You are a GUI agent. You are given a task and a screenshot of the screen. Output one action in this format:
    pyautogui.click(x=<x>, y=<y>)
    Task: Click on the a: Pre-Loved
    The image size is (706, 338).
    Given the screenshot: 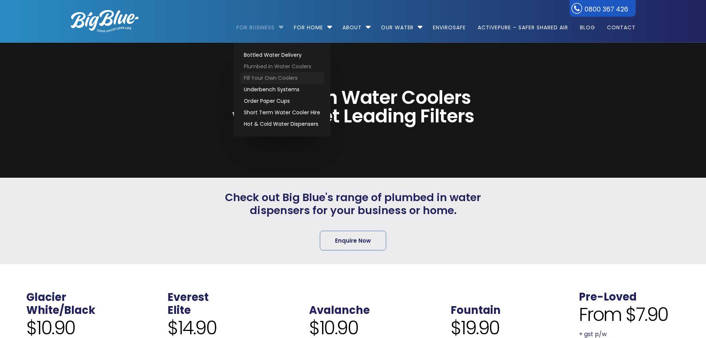 What is the action you would take?
    pyautogui.click(x=608, y=297)
    